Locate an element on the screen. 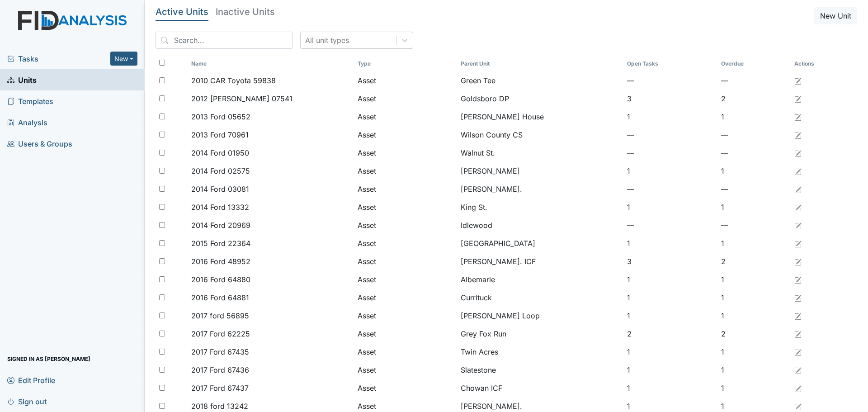  td: Goldsboro DP is located at coordinates (540, 99).